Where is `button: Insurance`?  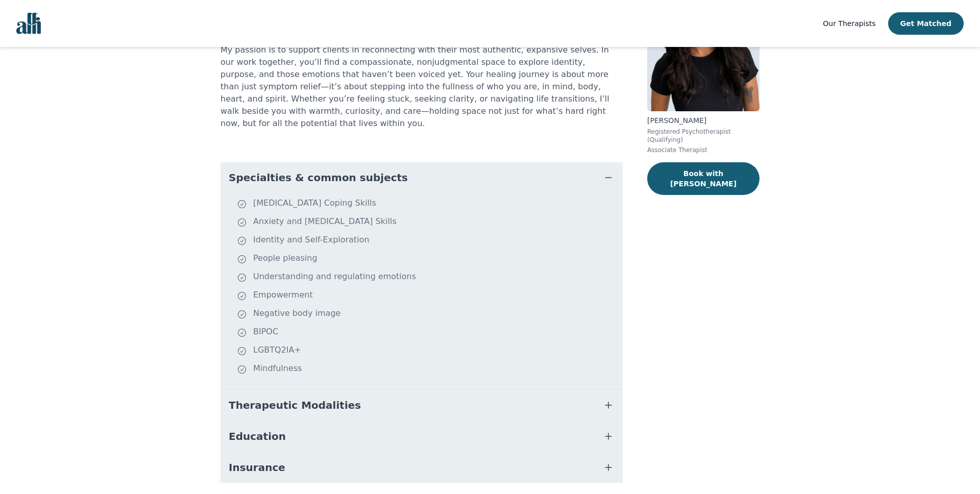 button: Insurance is located at coordinates (421, 467).